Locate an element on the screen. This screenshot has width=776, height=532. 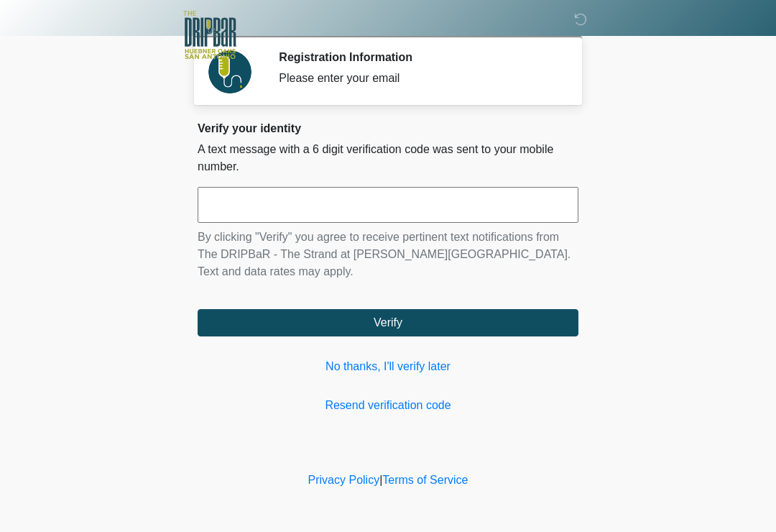
img: The DRIPBaR - The Strand at Huebner Oaks Logo is located at coordinates (210, 35).